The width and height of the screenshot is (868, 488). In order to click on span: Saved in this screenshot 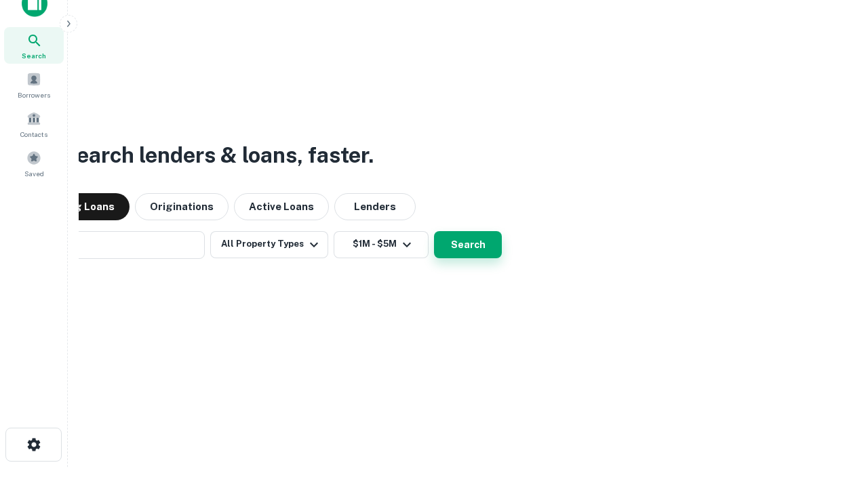, I will do `click(34, 174)`.